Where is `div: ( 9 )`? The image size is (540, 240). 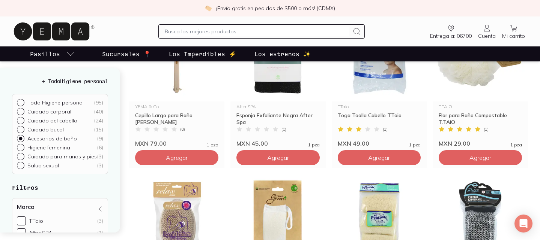 div: ( 9 ) is located at coordinates (100, 139).